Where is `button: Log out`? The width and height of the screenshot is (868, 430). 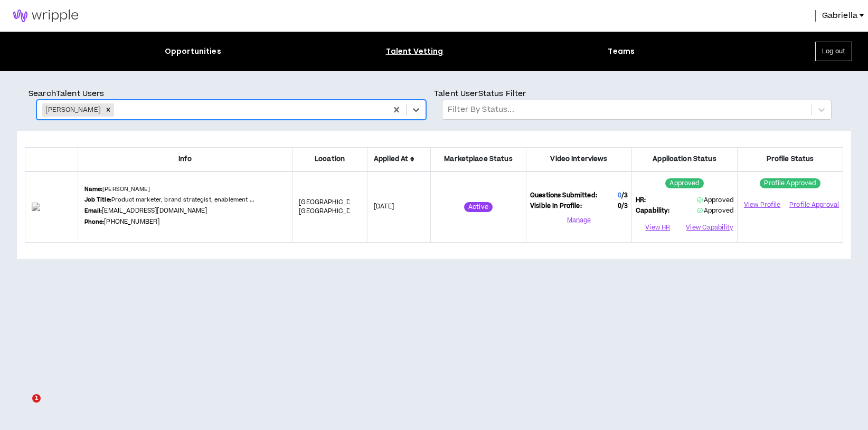 button: Log out is located at coordinates (834, 51).